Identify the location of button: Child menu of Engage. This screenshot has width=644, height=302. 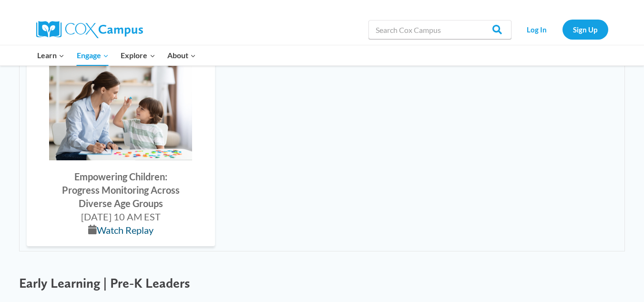
(92, 55).